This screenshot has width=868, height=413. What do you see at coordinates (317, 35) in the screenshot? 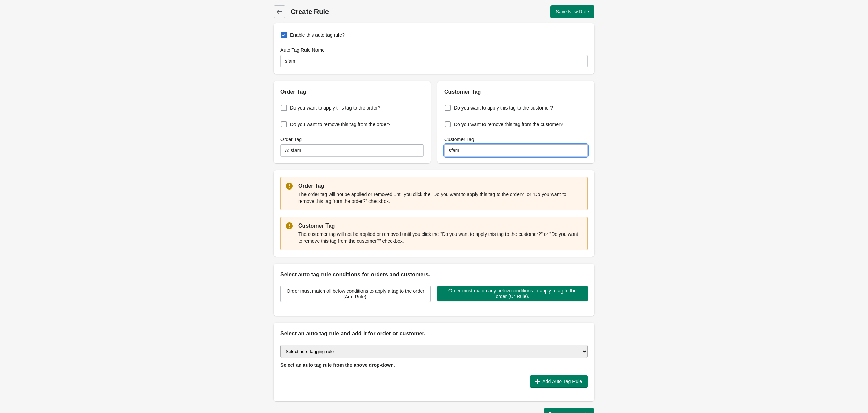
I see `span: Enable this auto tag rule?` at bounding box center [317, 35].